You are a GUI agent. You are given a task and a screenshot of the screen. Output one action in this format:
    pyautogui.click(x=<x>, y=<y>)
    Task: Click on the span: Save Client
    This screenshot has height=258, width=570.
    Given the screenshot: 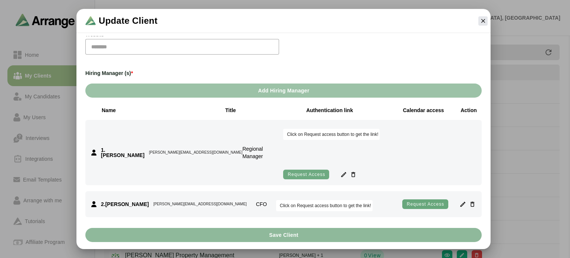 What is the action you would take?
    pyautogui.click(x=284, y=235)
    